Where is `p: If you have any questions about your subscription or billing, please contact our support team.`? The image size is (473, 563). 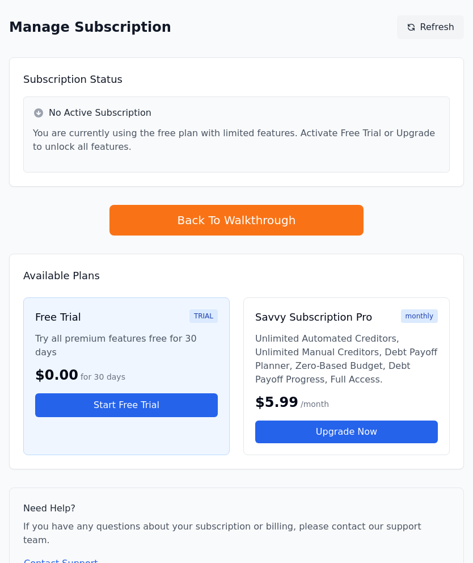
p: If you have any questions about your subscription or billing, please contact our support team. is located at coordinates (237, 533).